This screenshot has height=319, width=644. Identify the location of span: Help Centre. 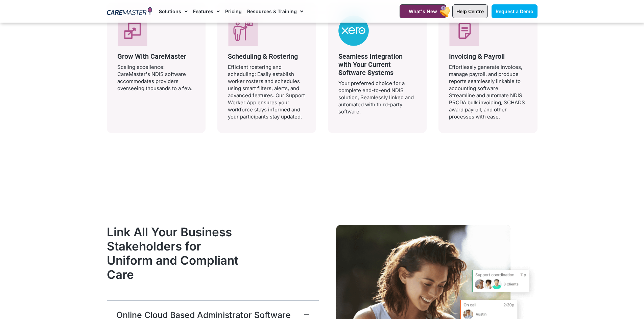
(470, 11).